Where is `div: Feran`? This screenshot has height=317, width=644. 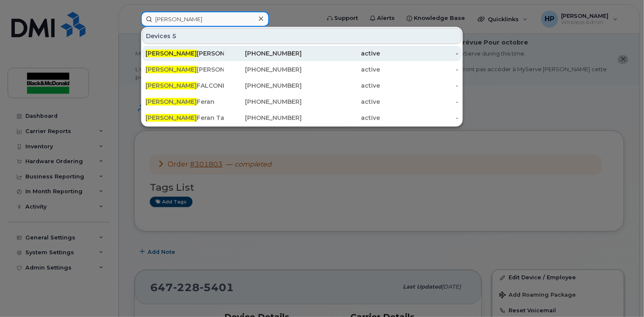
div: Feran is located at coordinates (184, 102).